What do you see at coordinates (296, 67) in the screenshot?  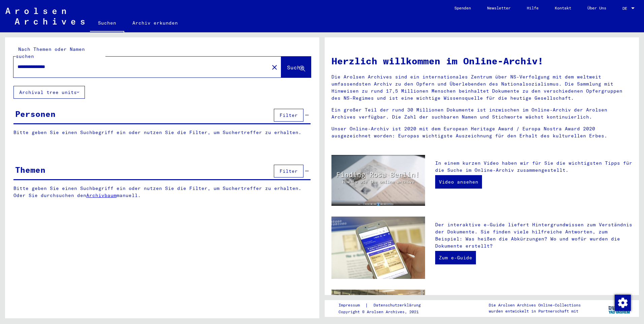 I see `button: Suche` at bounding box center [296, 67].